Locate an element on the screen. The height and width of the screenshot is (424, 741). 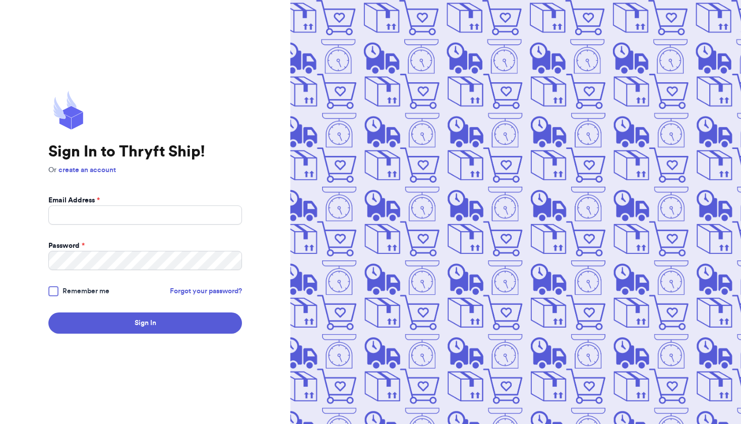
button: Sign In is located at coordinates (145, 323).